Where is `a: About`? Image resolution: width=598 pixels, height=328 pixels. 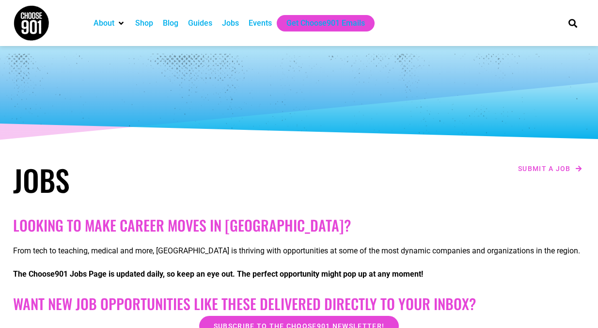 a: About is located at coordinates (104, 23).